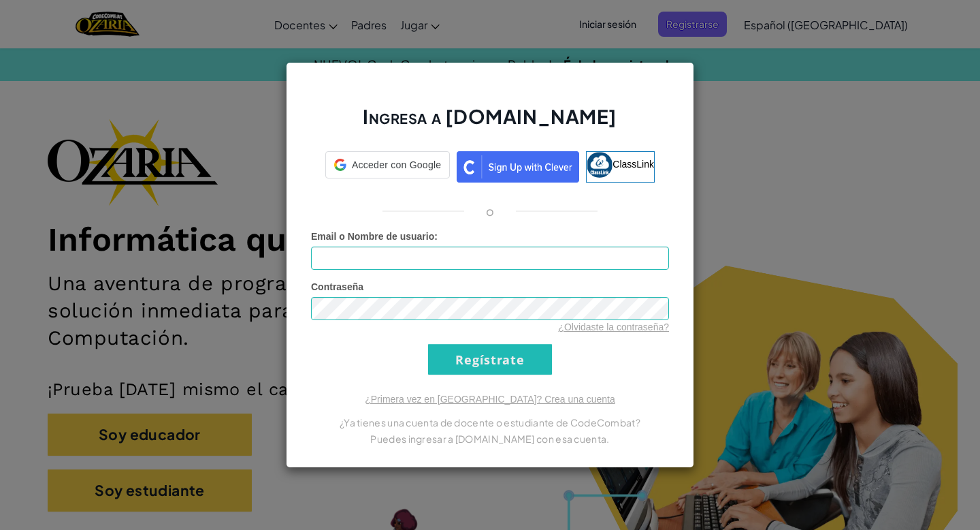 This screenshot has width=980, height=530. What do you see at coordinates (337, 286) in the screenshot?
I see `span: Contraseña` at bounding box center [337, 286].